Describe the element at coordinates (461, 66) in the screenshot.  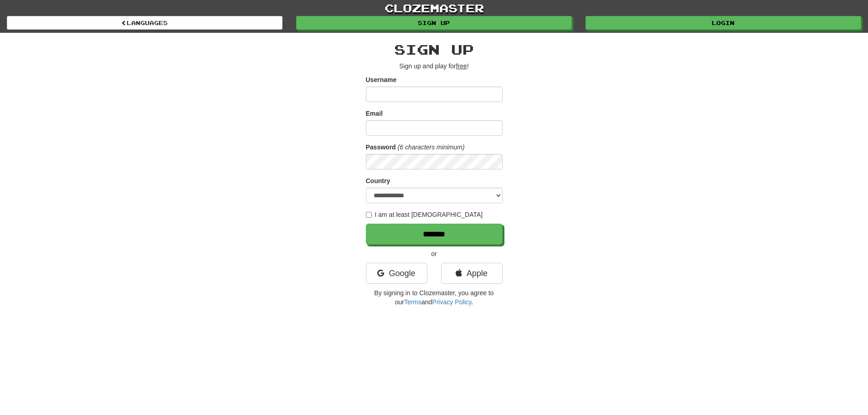
I see `u: free` at that location.